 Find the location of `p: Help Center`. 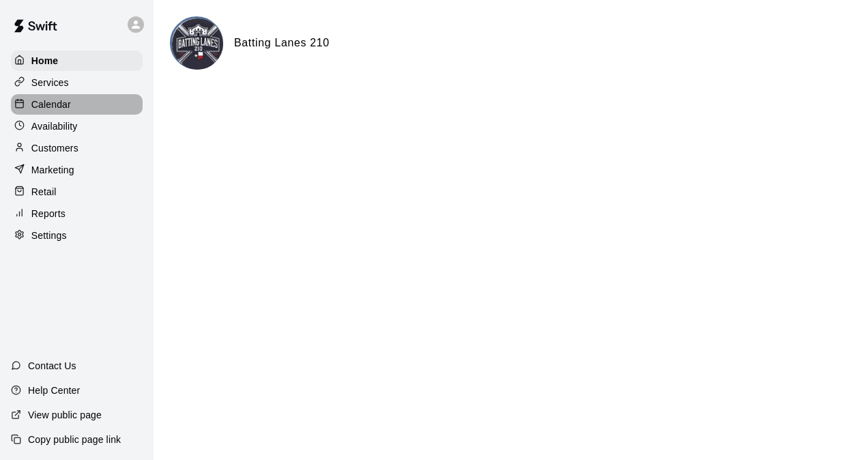

p: Help Center is located at coordinates (54, 390).